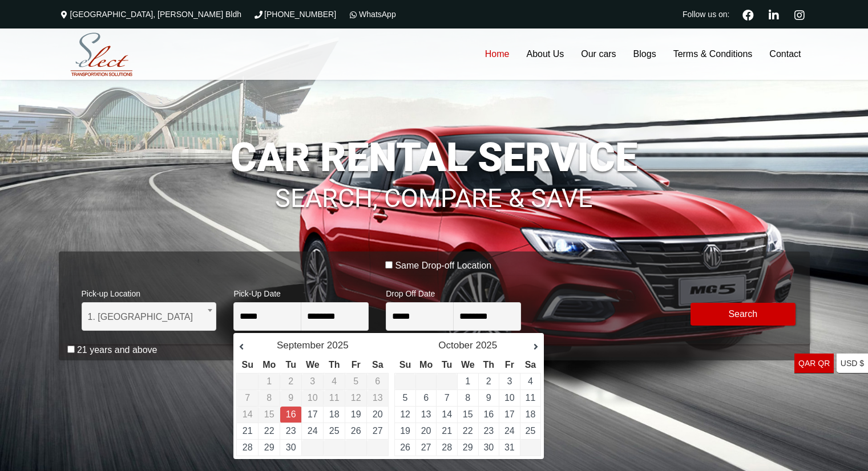 The width and height of the screenshot is (868, 471). Describe the element at coordinates (447, 414) in the screenshot. I see `a: 14` at that location.